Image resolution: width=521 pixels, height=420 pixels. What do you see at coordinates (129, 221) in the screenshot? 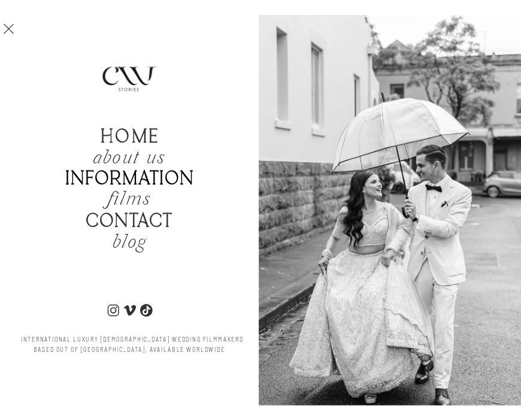
I see `b: Contact` at bounding box center [129, 221].